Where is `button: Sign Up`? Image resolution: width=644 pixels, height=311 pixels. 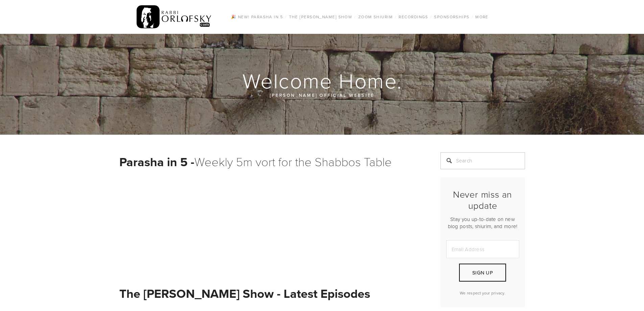
button: Sign Up is located at coordinates (483, 272).